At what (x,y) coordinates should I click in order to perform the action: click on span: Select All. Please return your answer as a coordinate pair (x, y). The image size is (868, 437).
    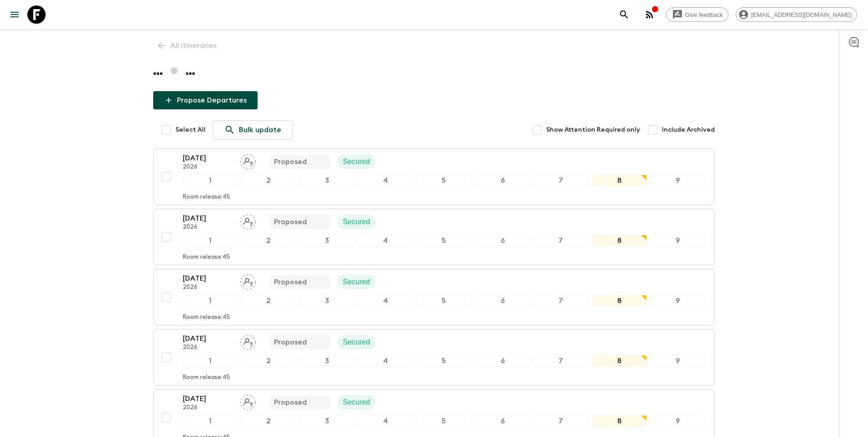
    Looking at the image, I should click on (191, 130).